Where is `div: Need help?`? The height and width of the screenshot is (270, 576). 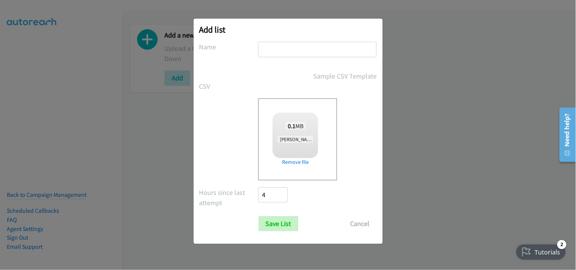 div: Need help? is located at coordinates (13, 25).